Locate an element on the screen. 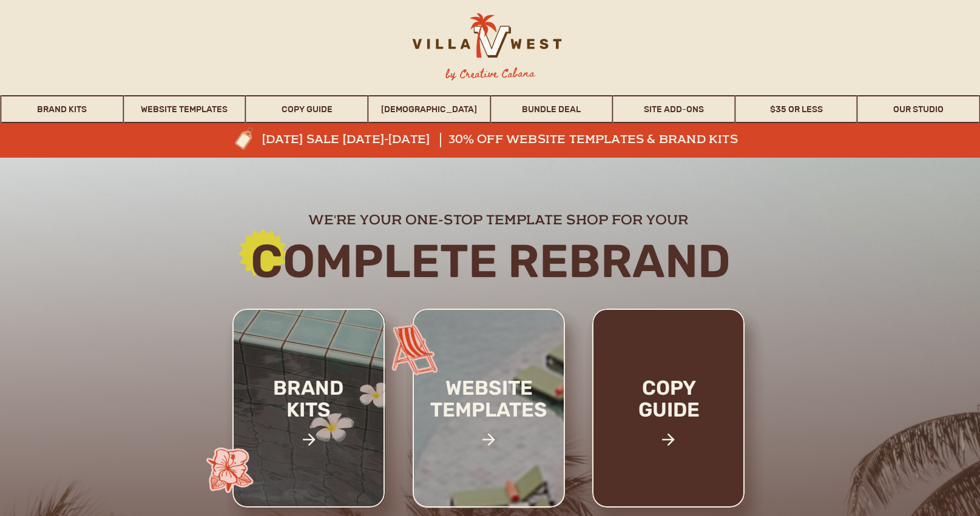 The image size is (980, 516). a: copy guide is located at coordinates (668, 420).